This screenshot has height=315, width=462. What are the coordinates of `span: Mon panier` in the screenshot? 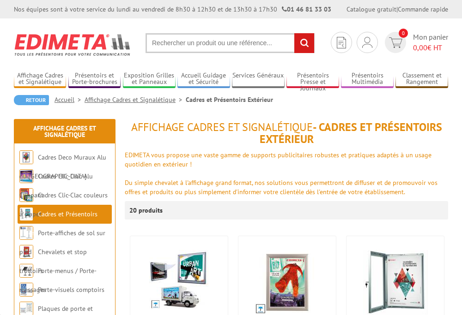 It's located at (430, 42).